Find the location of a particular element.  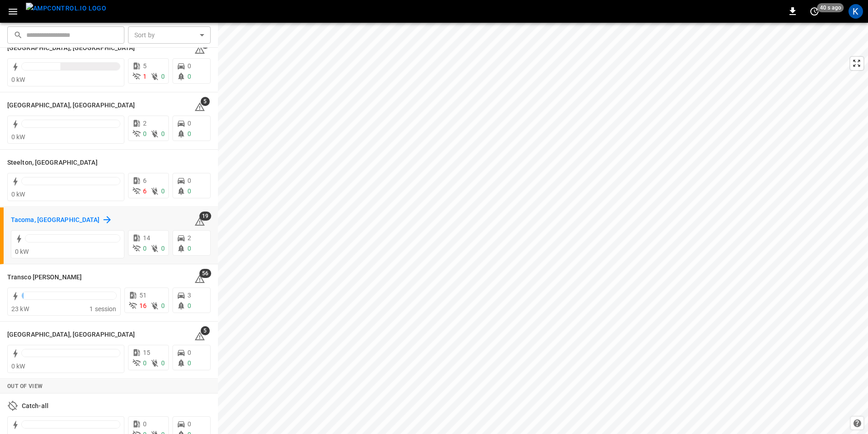

button: set refresh interval is located at coordinates (815, 12).